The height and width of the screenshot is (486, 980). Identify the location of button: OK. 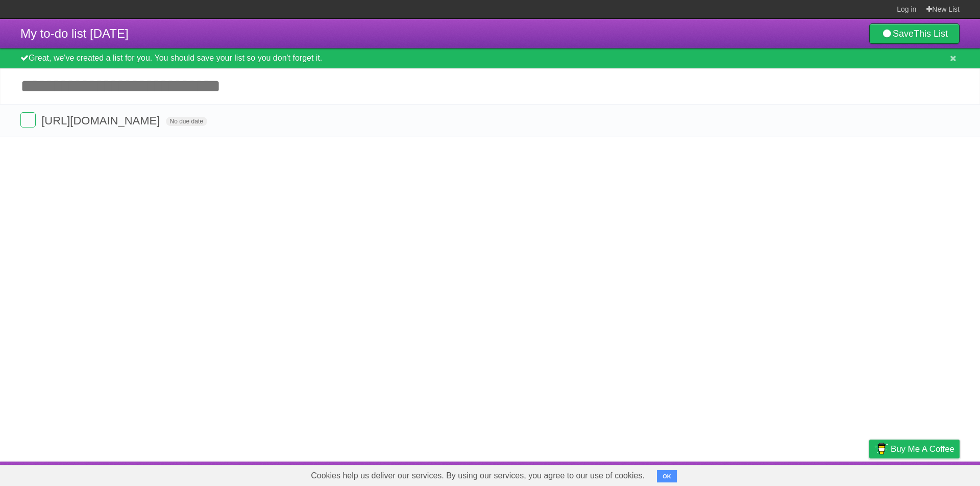
(667, 476).